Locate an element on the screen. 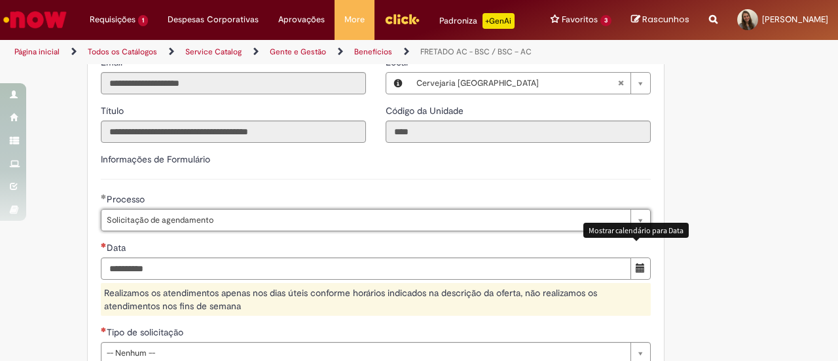 This screenshot has width=838, height=361. span: Somente leitura - Código da Unidade is located at coordinates (425, 111).